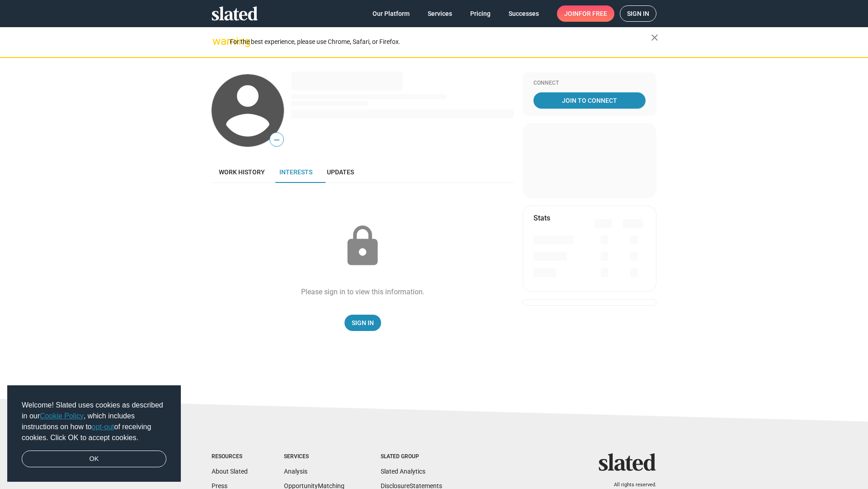 The image size is (868, 489). What do you see at coordinates (524, 14) in the screenshot?
I see `span: Successes` at bounding box center [524, 14].